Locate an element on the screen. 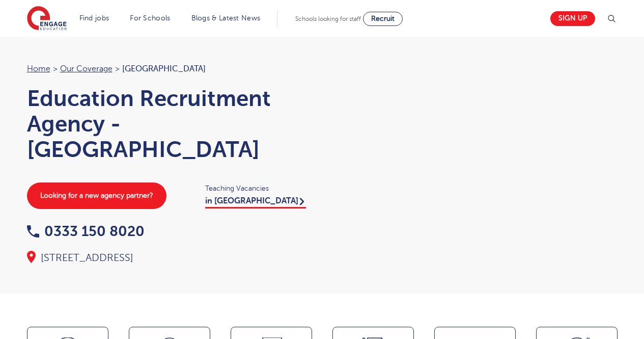 This screenshot has height=339, width=644. a: Our coverage is located at coordinates (86, 69).